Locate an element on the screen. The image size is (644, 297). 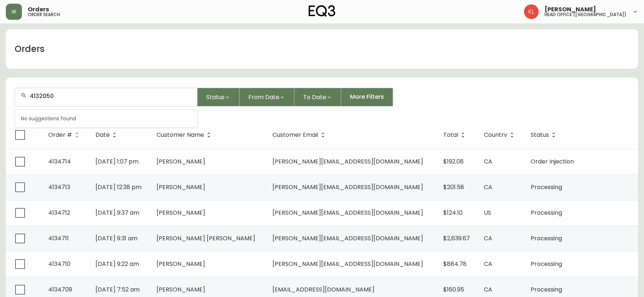
button: From Date is located at coordinates (267, 97).